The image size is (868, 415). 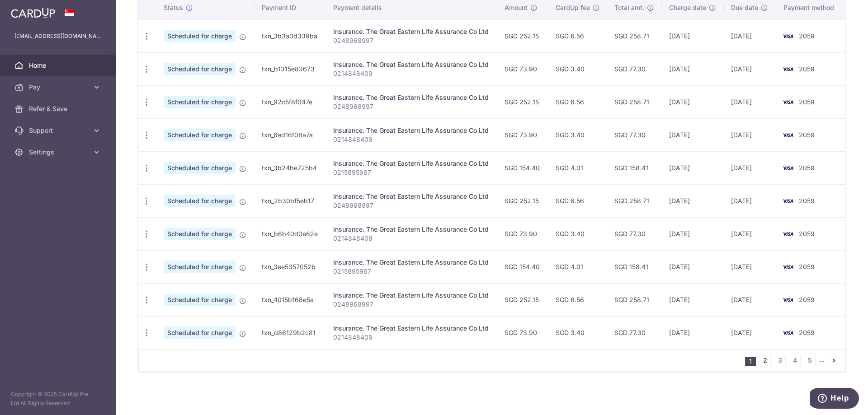 What do you see at coordinates (573, 8) in the screenshot?
I see `span: CardUp fee` at bounding box center [573, 8].